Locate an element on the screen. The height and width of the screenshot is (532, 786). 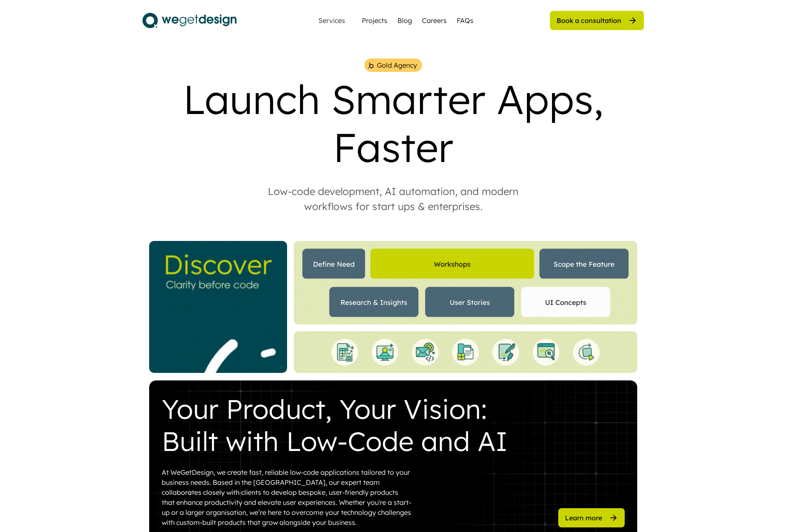
div: Services is located at coordinates (332, 20).